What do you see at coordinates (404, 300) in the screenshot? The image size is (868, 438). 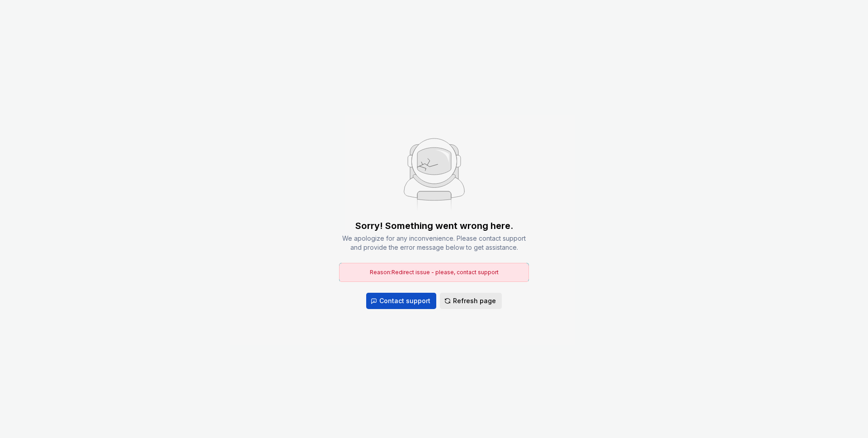 I see `span: Contact support` at bounding box center [404, 300].